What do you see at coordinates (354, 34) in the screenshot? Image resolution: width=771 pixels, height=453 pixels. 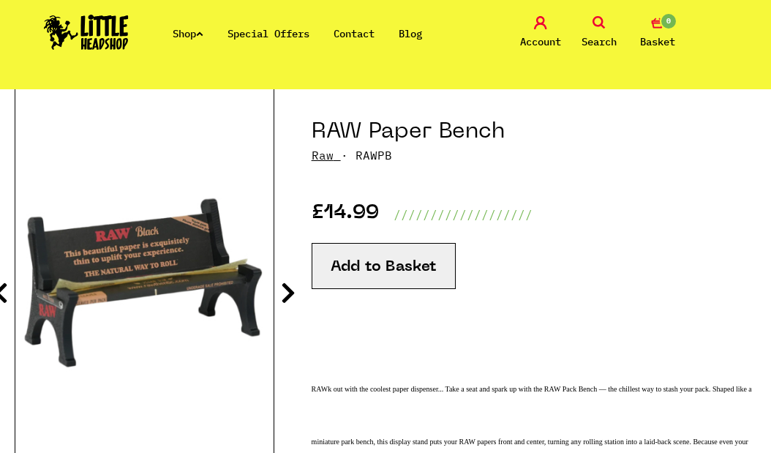 I see `a: Contact` at bounding box center [354, 34].